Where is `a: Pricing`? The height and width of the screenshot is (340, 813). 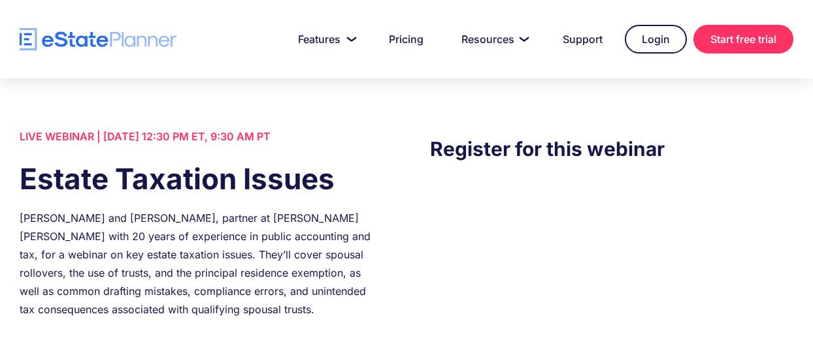
a: Pricing is located at coordinates (406, 39).